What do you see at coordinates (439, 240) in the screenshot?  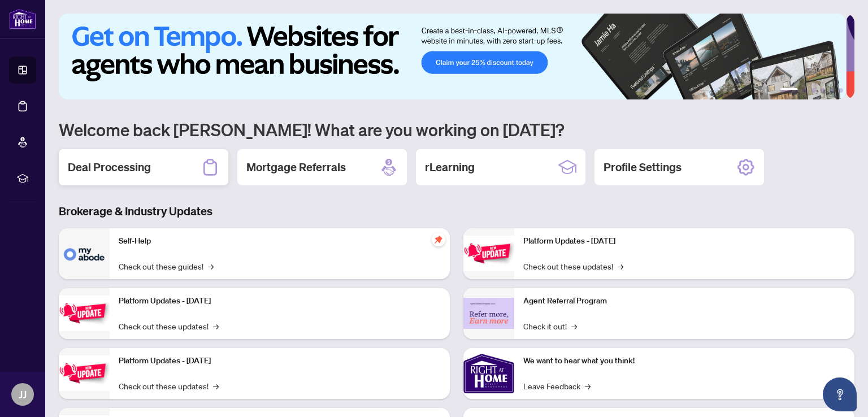 I see `span: pushpin` at bounding box center [439, 240].